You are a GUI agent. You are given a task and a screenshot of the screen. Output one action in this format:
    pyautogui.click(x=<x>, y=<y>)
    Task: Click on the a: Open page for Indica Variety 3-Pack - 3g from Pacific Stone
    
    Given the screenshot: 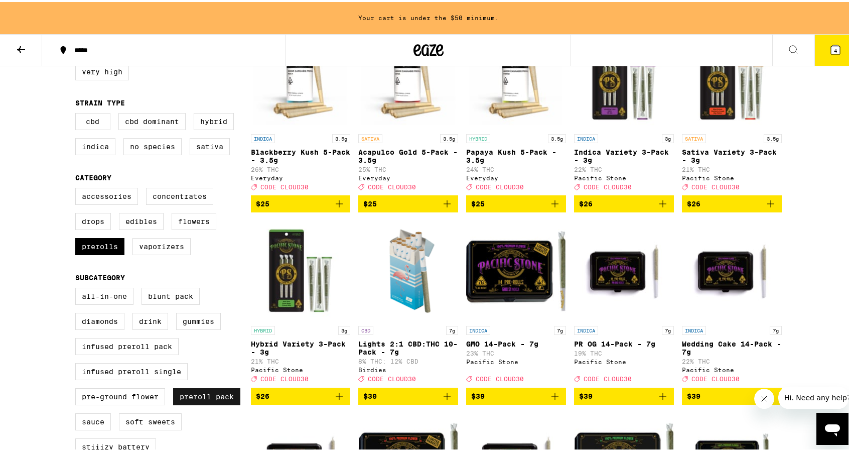 What is the action you would take?
    pyautogui.click(x=624, y=110)
    